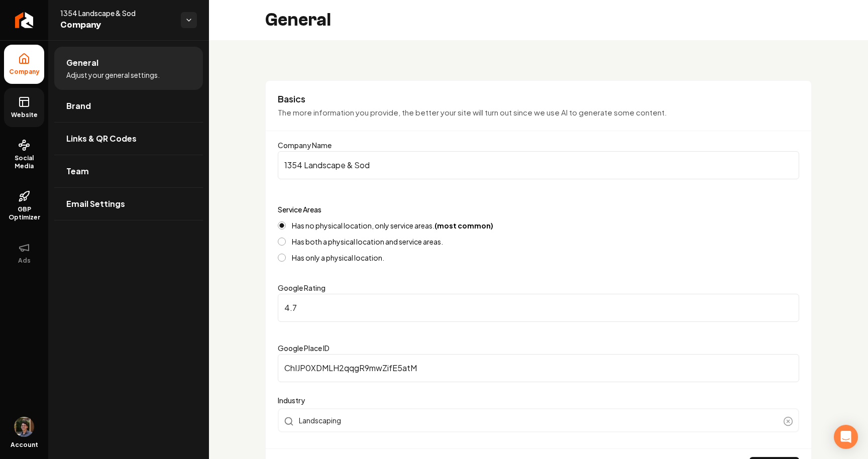  I want to click on span: Links & QR Codes, so click(102, 139).